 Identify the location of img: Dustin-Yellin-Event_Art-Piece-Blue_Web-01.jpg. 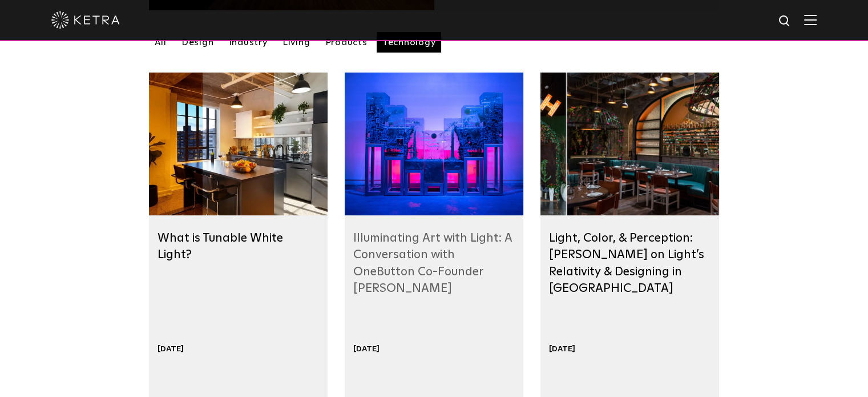
(434, 144).